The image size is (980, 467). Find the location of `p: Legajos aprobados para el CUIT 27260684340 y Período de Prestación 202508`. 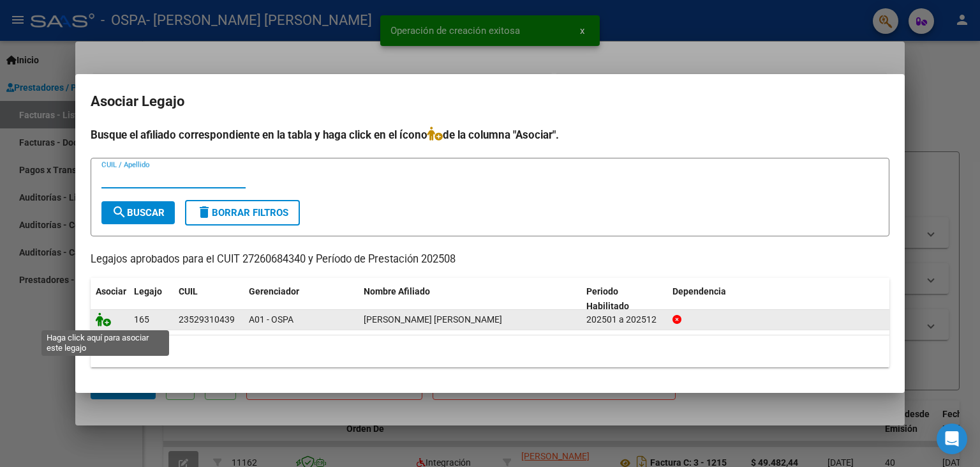

p: Legajos aprobados para el CUIT 27260684340 y Período de Prestación 202508 is located at coordinates (490, 259).